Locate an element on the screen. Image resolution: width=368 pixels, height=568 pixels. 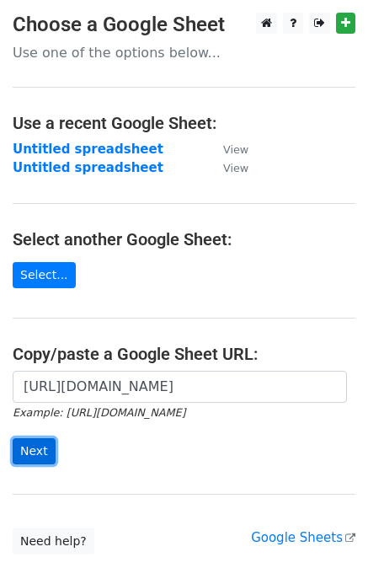
input: Next is located at coordinates (34, 451).